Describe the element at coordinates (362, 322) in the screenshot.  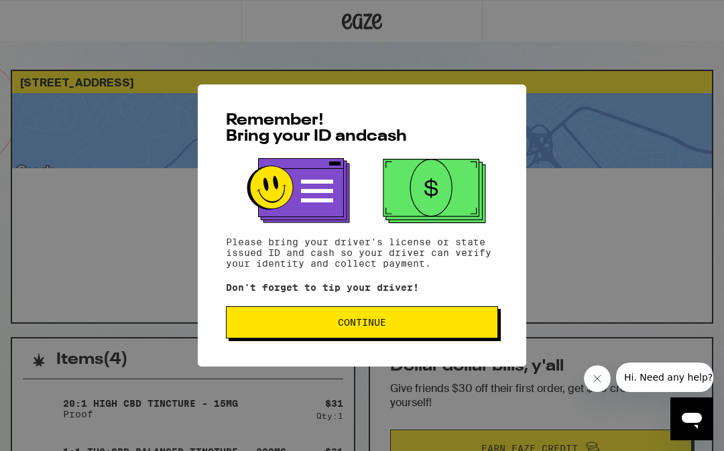
I see `span: Continue` at that location.